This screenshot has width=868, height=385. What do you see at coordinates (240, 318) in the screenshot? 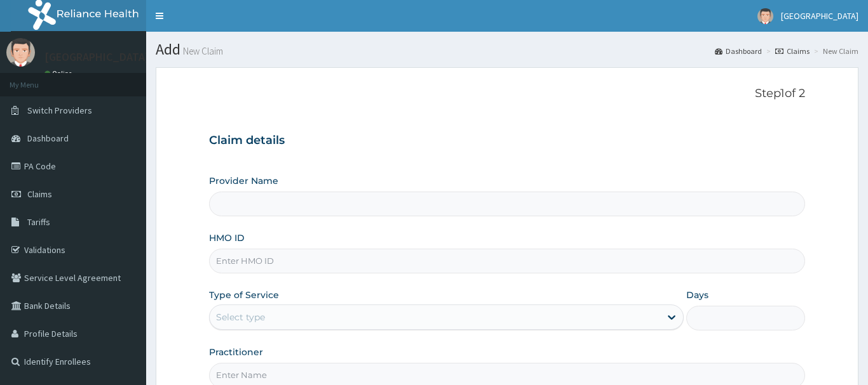
I see `div: Select type` at bounding box center [240, 318].